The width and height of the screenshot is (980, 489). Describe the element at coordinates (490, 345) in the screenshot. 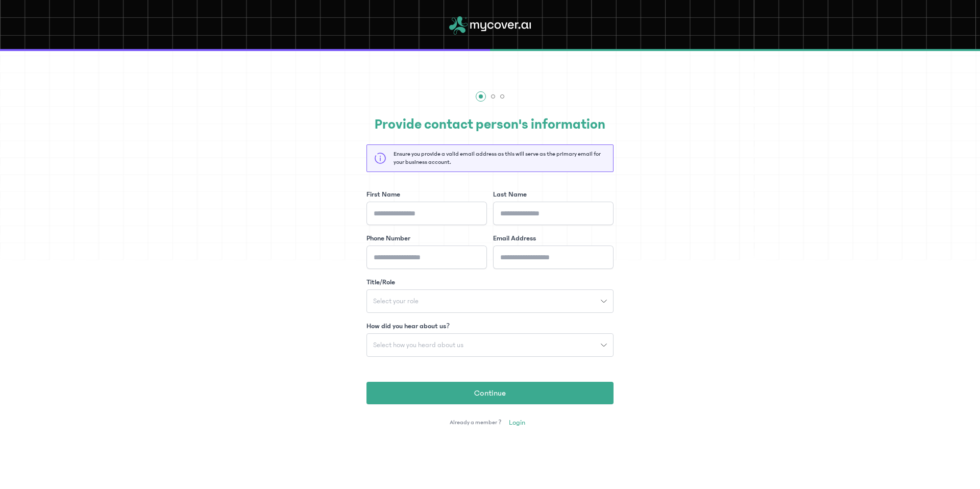

I see `button: Select how you heard about us` at that location.